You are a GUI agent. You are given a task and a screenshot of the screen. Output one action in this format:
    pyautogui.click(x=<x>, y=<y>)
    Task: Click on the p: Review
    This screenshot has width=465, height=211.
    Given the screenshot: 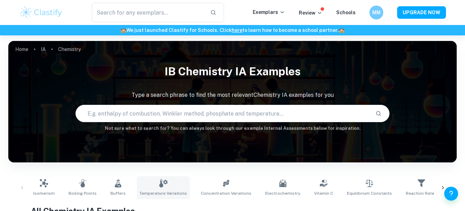 What is the action you would take?
    pyautogui.click(x=311, y=13)
    